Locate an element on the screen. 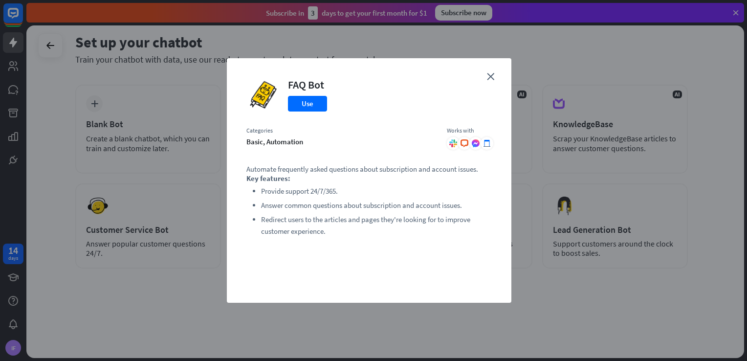 This screenshot has width=747, height=361. button: Open LiveChat chat widget is located at coordinates (22, 19).